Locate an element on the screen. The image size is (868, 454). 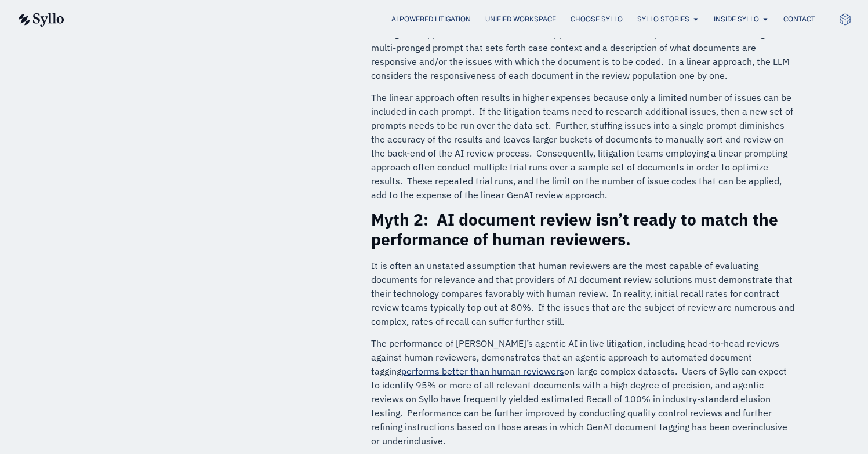
div: Menu Toggle is located at coordinates (451, 19).